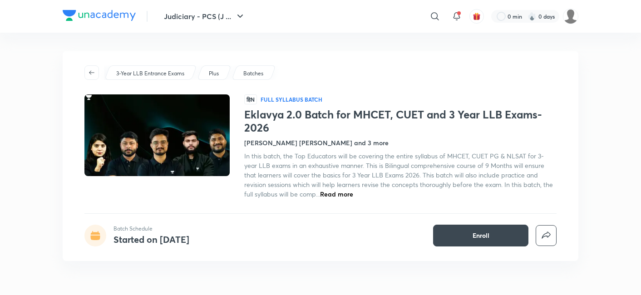 The width and height of the screenshot is (641, 295). Describe the element at coordinates (151, 229) in the screenshot. I see `p: Batch Schedule` at that location.